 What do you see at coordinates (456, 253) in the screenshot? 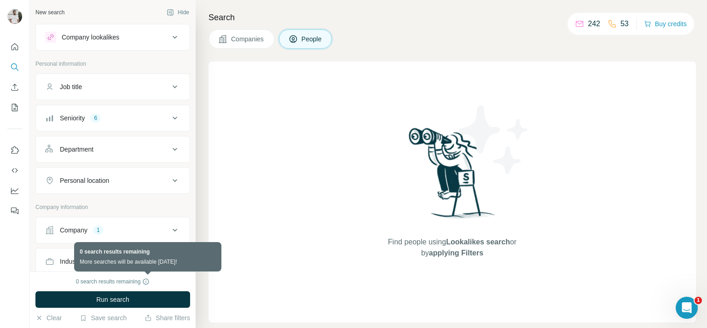
I see `span: applying Filters` at bounding box center [456, 253].